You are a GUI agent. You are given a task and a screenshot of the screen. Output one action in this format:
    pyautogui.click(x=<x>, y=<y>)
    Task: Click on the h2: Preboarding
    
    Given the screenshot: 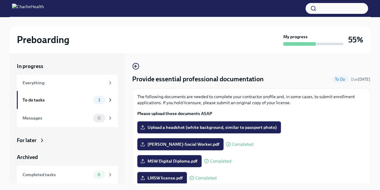 What is the action you would take?
    pyautogui.click(x=43, y=40)
    